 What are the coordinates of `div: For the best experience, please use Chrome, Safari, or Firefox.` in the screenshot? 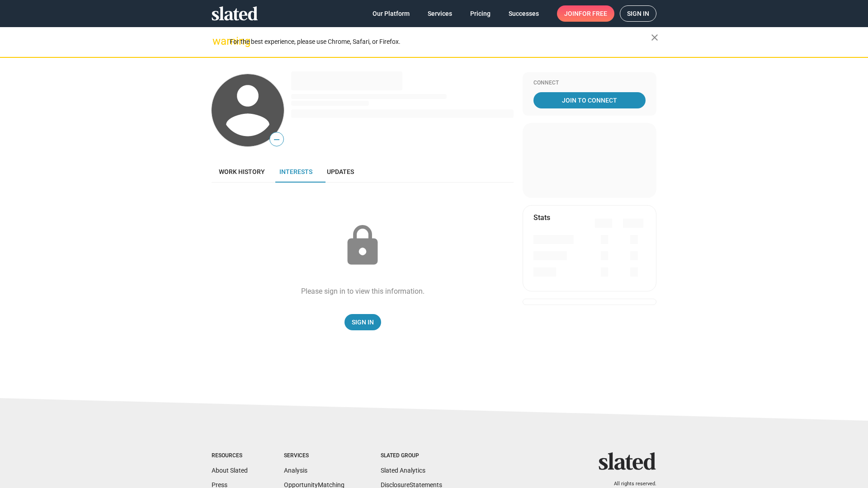 It's located at (440, 41).